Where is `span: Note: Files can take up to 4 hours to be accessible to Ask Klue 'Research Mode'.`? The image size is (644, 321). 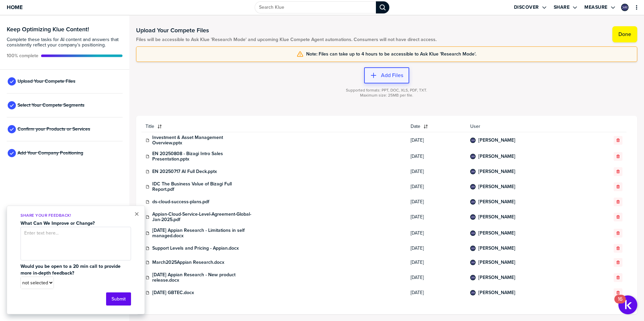 span: Note: Files can take up to 4 hours to be accessible to Ask Klue 'Research Mode'. is located at coordinates (391, 54).